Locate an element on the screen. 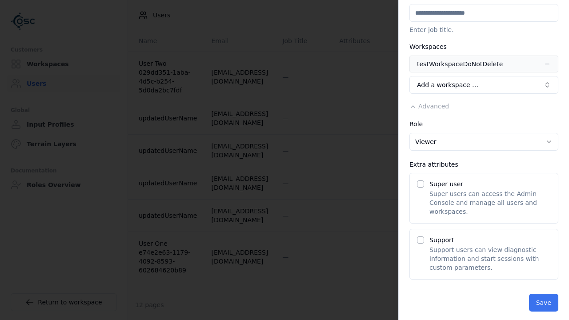 Image resolution: width=569 pixels, height=320 pixels. div: testWorkspaceDoNotDelete is located at coordinates (460, 64).